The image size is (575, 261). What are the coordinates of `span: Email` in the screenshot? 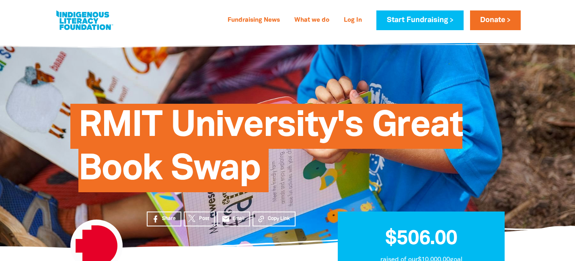 It's located at (238, 219).